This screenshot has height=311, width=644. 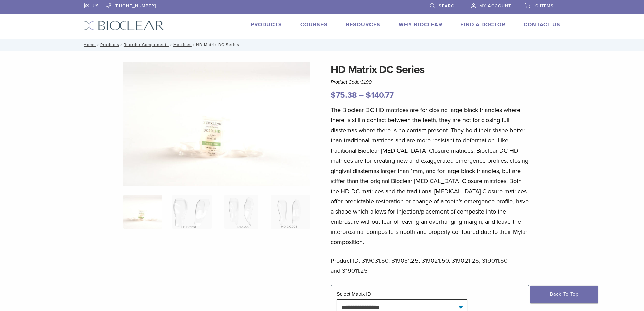 I want to click on a: Find A Doctor, so click(x=483, y=24).